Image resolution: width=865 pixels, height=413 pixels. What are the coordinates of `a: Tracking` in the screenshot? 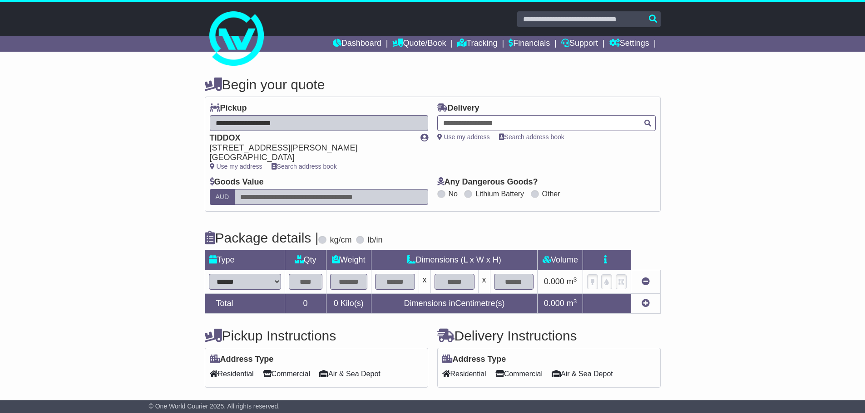 It's located at (477, 44).